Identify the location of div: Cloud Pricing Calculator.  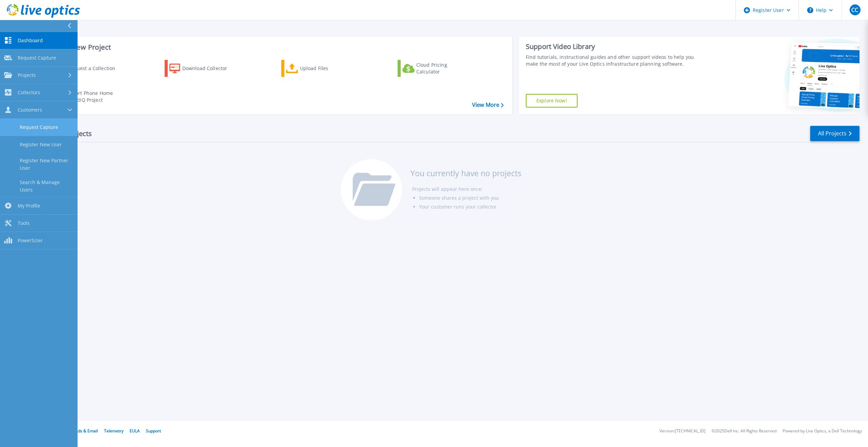
(444, 68).